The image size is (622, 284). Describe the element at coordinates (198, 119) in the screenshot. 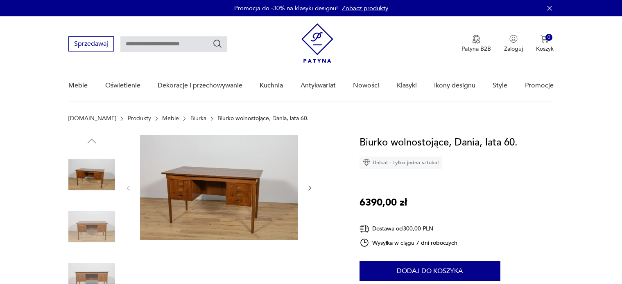

I see `a: Biurka` at that location.